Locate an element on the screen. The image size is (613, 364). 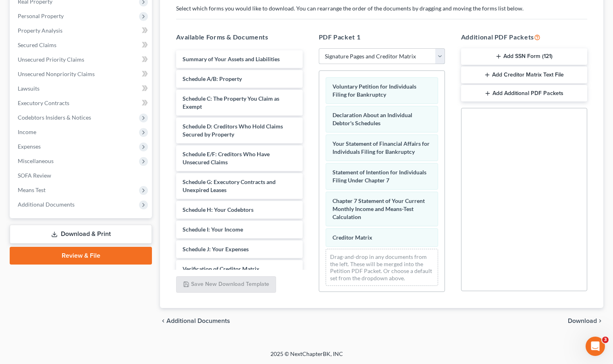
span: Verification of Creditor Matrix is located at coordinates (221, 268).